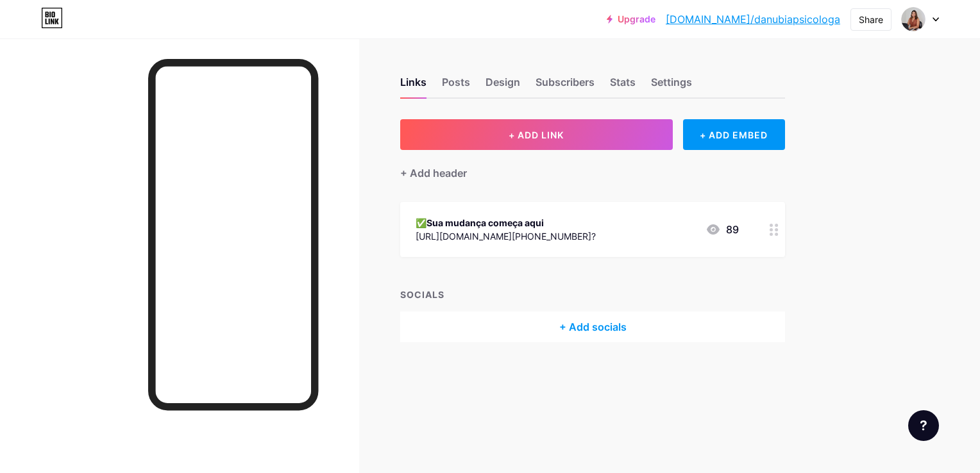  Describe the element at coordinates (413, 86) in the screenshot. I see `div: Links` at that location.